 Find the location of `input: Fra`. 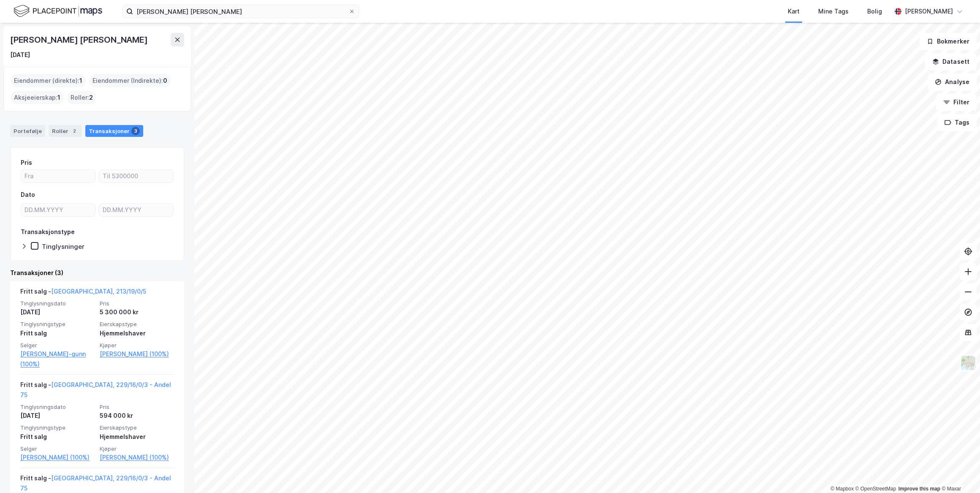

input: Fra is located at coordinates (58, 176).